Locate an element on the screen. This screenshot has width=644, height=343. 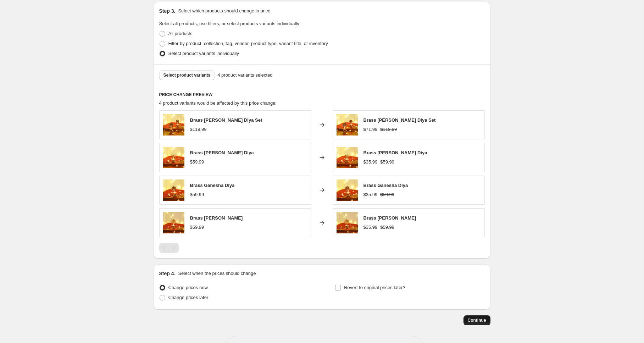
p: Select which products should change in price is located at coordinates (224, 11).